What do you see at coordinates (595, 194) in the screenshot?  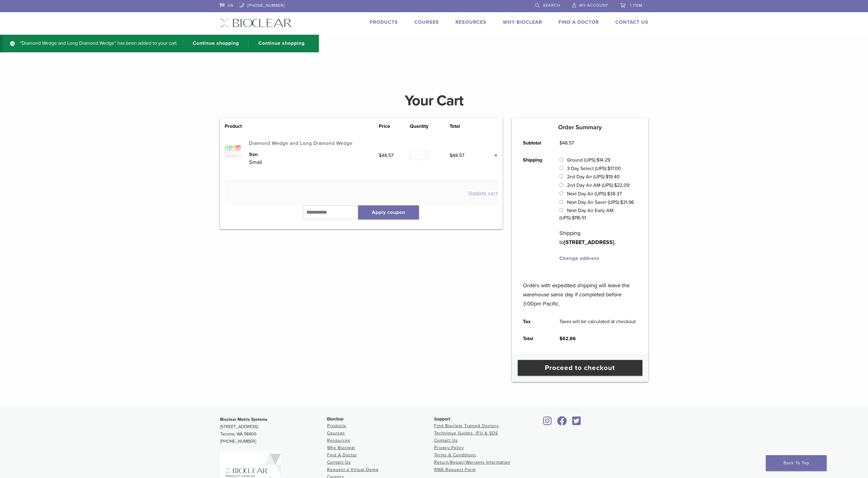 I see `label: Next Day Air (UPS):` at bounding box center [595, 194].